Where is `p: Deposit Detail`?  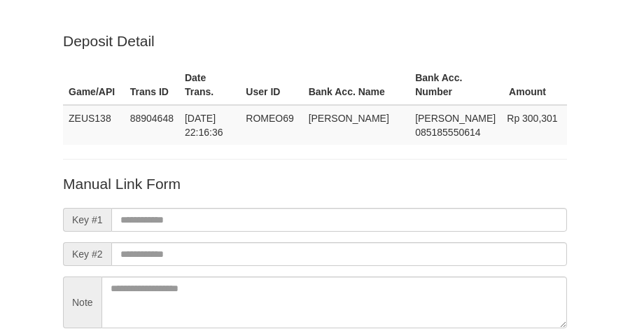 p: Deposit Detail is located at coordinates (315, 41).